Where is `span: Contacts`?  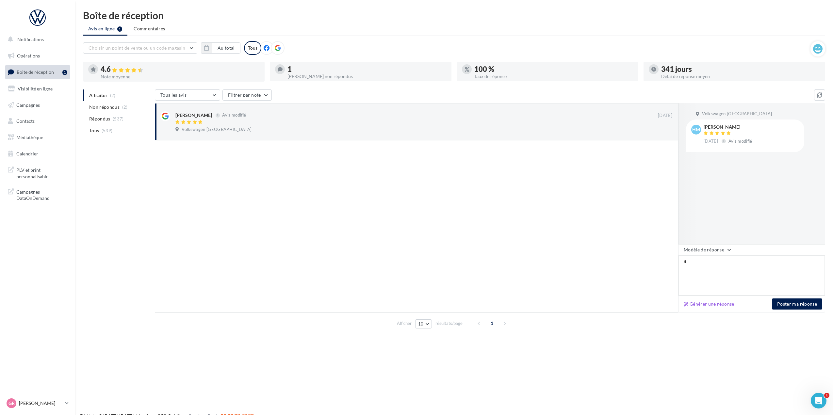
span: Contacts is located at coordinates (25, 121).